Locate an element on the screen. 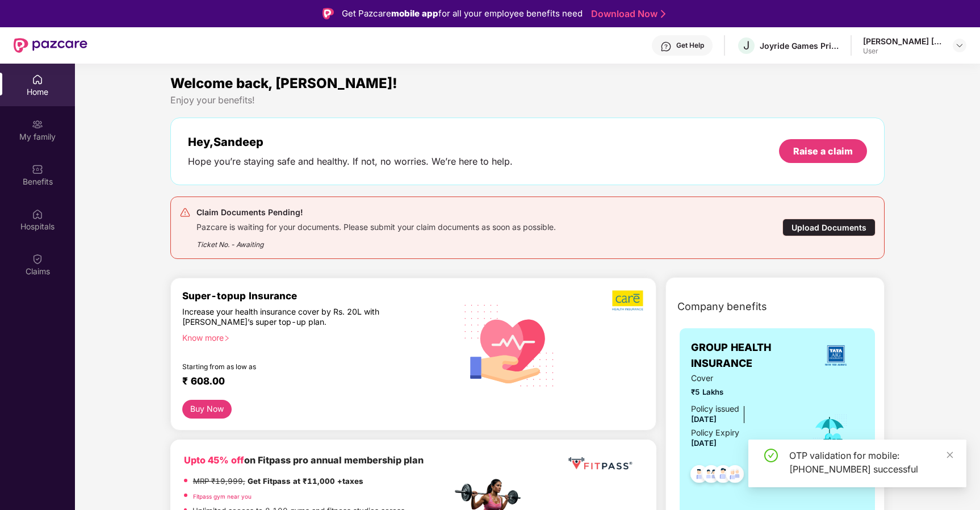 This screenshot has height=510, width=980. div: Policy issued is located at coordinates (715, 409).